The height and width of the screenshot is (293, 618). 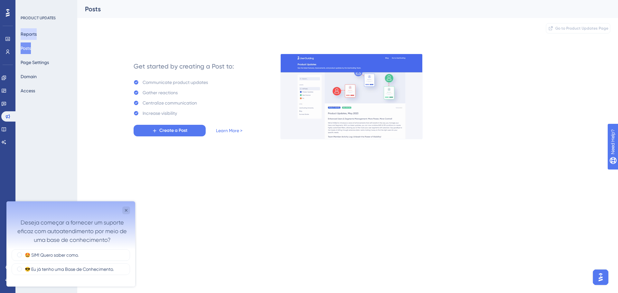 What do you see at coordinates (120, 9) in the screenshot?
I see `div: Close survey` at bounding box center [120, 9].